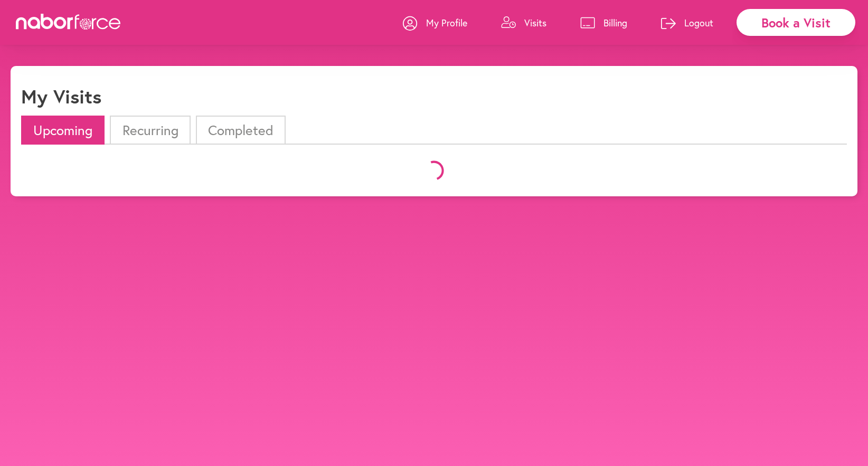 The width and height of the screenshot is (868, 466). I want to click on a: Logout, so click(687, 22).